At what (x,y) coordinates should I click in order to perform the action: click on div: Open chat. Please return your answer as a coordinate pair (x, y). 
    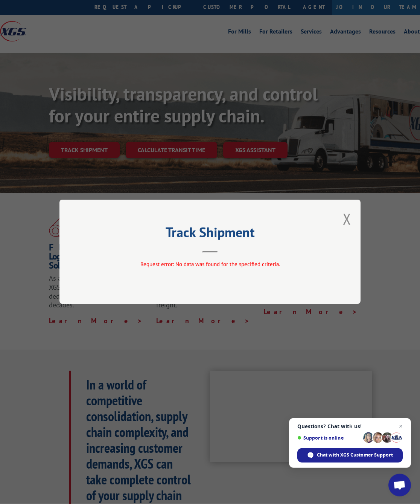
    Looking at the image, I should click on (400, 485).